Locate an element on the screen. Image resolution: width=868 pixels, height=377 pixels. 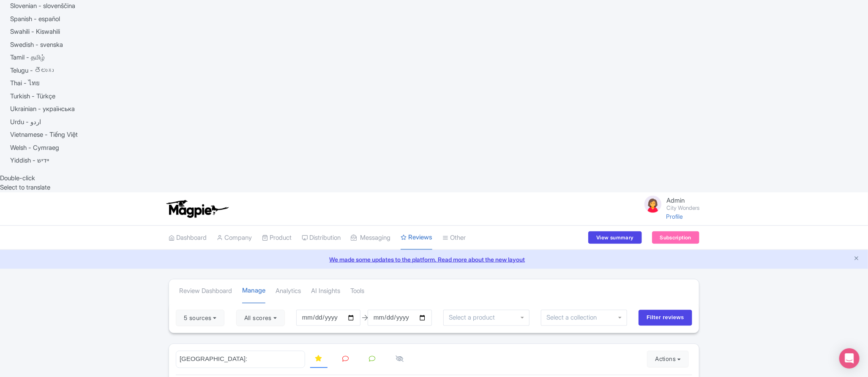
a: Product is located at coordinates (277, 238).